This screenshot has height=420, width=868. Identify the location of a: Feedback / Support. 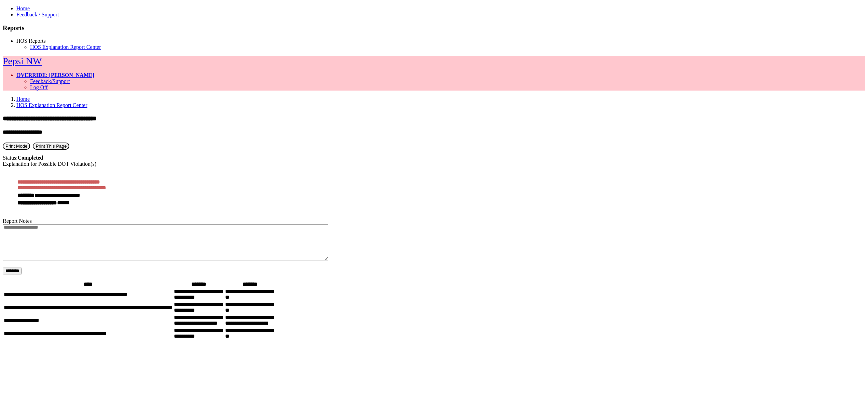
(38, 14).